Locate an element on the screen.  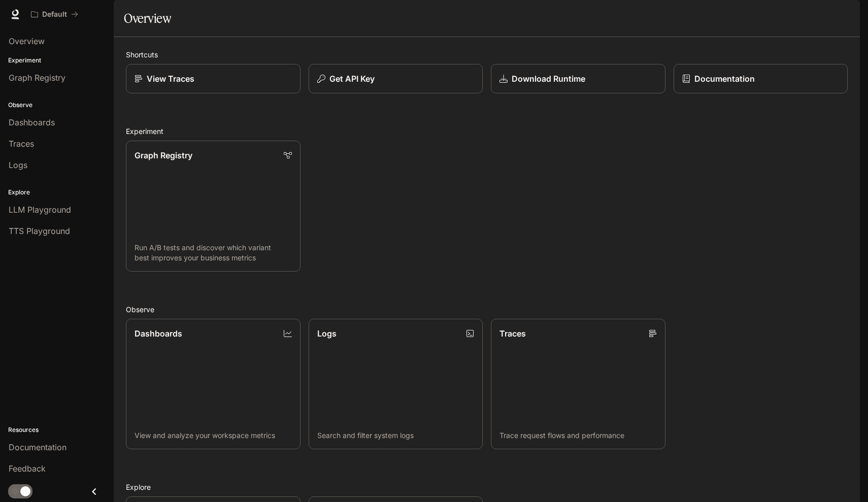
h2: Explore is located at coordinates (487, 487).